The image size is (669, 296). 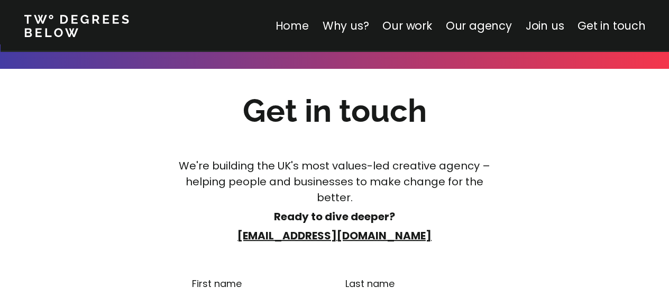 What do you see at coordinates (407, 25) in the screenshot?
I see `a: Our work` at bounding box center [407, 25].